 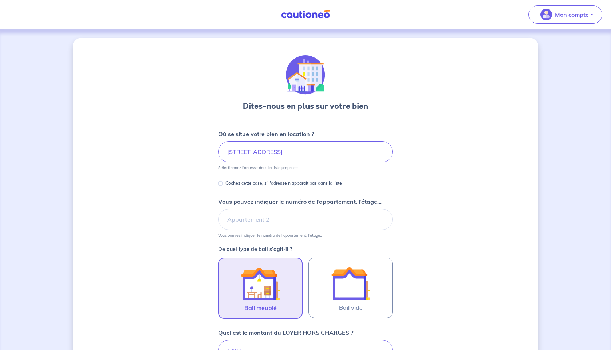 I want to click on input: Appartement 2, so click(x=306, y=219).